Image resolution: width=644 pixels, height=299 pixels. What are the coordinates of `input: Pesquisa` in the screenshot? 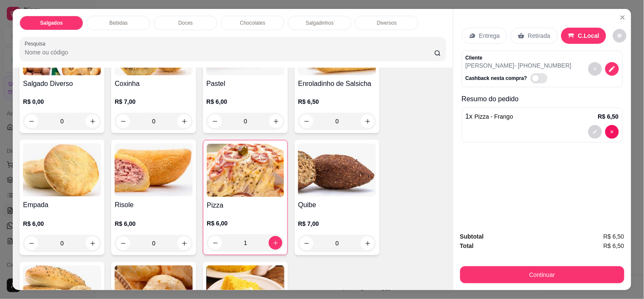 It's located at (229, 52).